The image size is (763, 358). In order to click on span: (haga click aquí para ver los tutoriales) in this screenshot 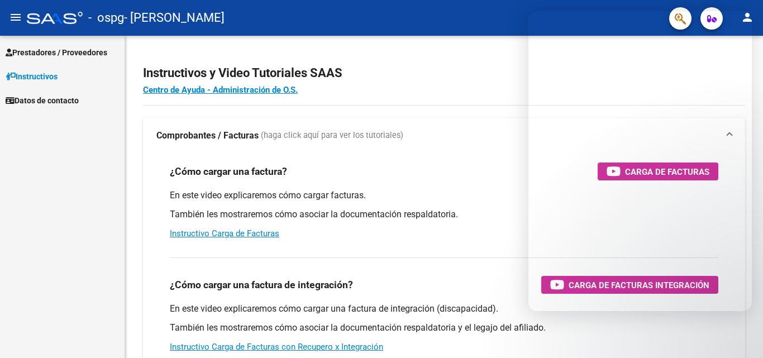, I will do `click(332, 136)`.